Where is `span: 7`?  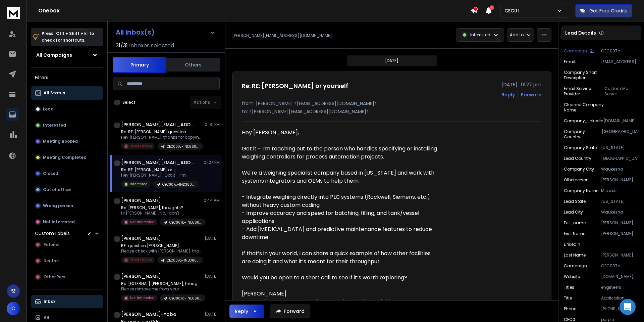 span: 7 is located at coordinates (492, 8).